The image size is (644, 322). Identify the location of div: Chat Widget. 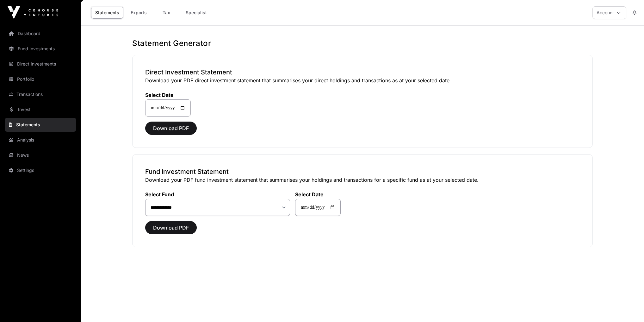
(629, 307).